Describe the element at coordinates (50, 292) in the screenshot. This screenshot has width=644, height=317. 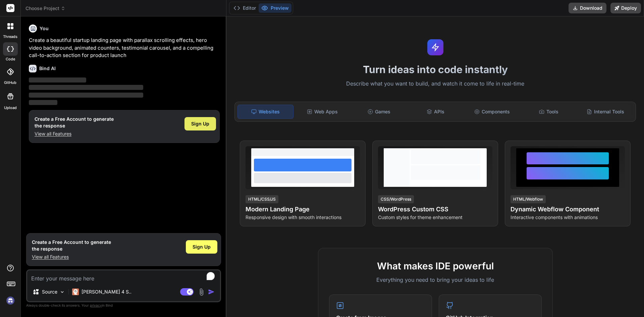
I see `p: Source` at that location.